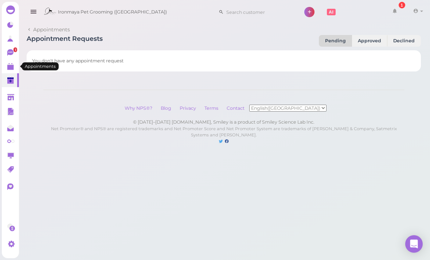  I want to click on li: You don't have any appointment request, so click(224, 61).